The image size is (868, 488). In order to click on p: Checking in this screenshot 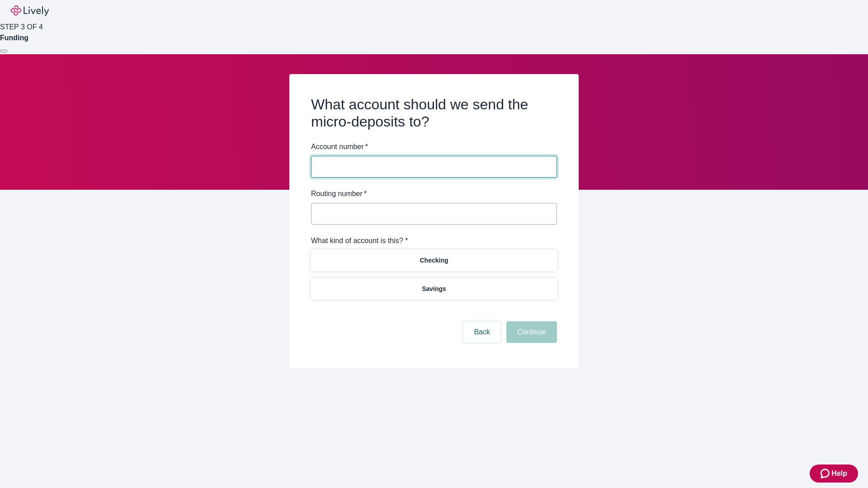, I will do `click(434, 260)`.